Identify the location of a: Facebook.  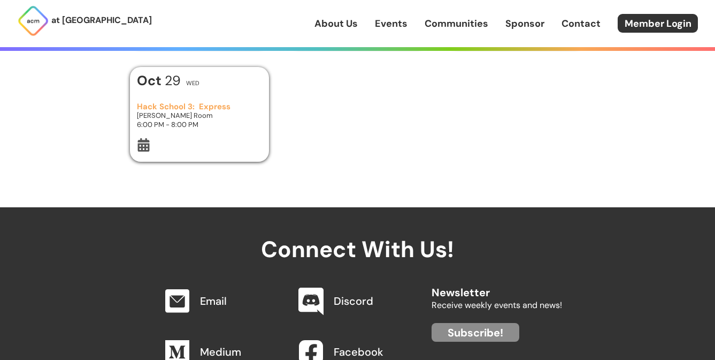
(359, 352).